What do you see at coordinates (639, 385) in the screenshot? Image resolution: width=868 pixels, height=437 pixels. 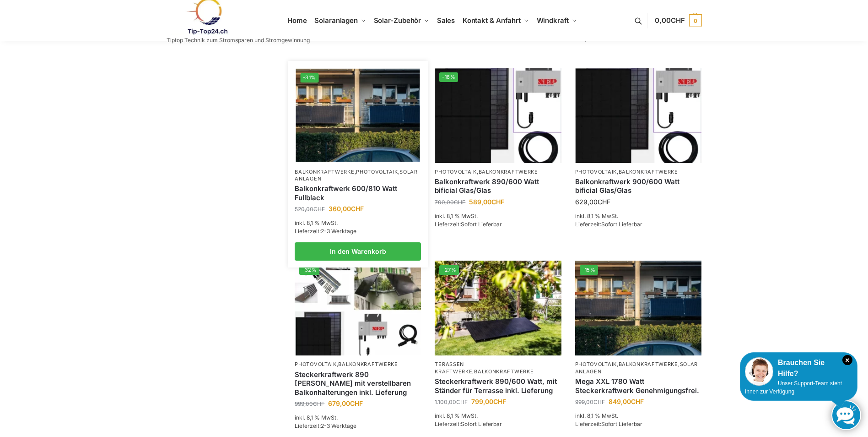 I see `a: Mega XXL 1780 Watt Steckerkraftwerk Genehmigungsfrei.` at bounding box center [639, 385].